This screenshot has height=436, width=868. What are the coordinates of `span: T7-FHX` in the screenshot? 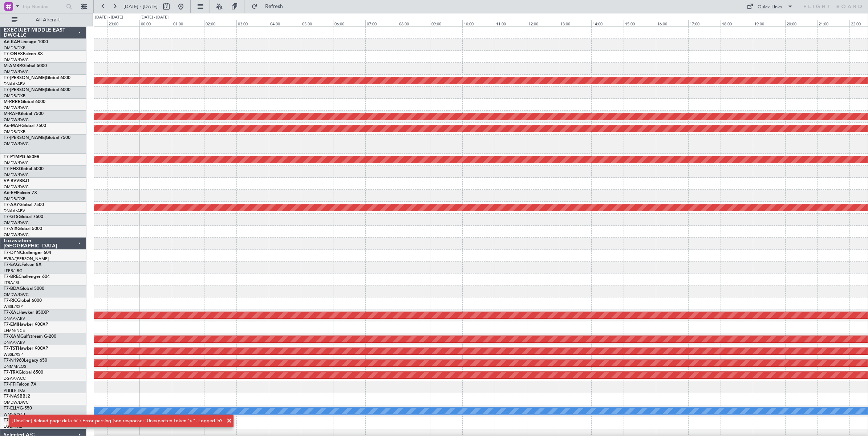 It's located at (11, 169).